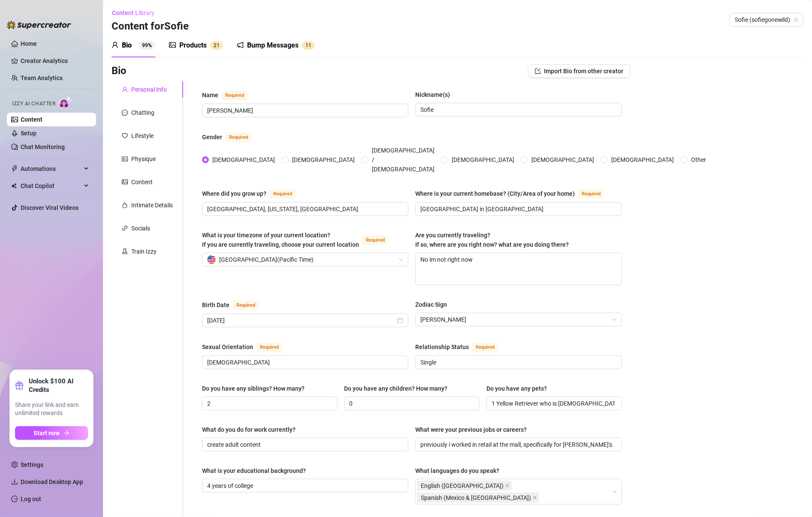 Image resolution: width=812 pixels, height=517 pixels. Describe the element at coordinates (124, 251) in the screenshot. I see `span: experiment` at that location.